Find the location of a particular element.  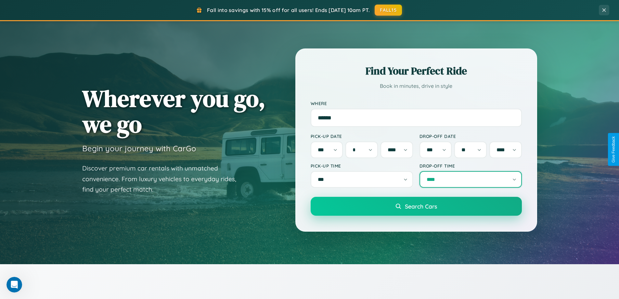

button: FALL15 is located at coordinates (388, 10).